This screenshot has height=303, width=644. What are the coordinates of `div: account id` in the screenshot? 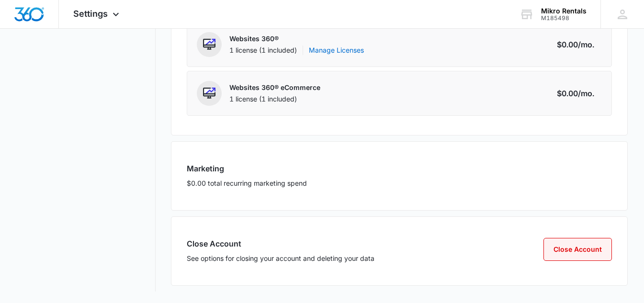 It's located at (563, 18).